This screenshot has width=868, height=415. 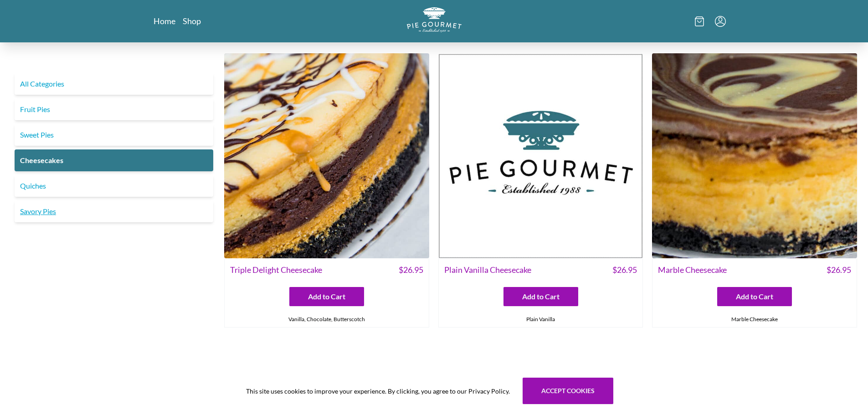 What do you see at coordinates (541, 319) in the screenshot?
I see `div: Plain Vanilla` at bounding box center [541, 319].